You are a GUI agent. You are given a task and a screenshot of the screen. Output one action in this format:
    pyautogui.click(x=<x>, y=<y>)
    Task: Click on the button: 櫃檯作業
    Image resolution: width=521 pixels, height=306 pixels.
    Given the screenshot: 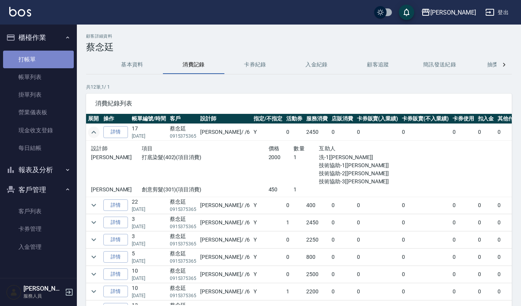 What is the action you would take?
    pyautogui.click(x=38, y=38)
    